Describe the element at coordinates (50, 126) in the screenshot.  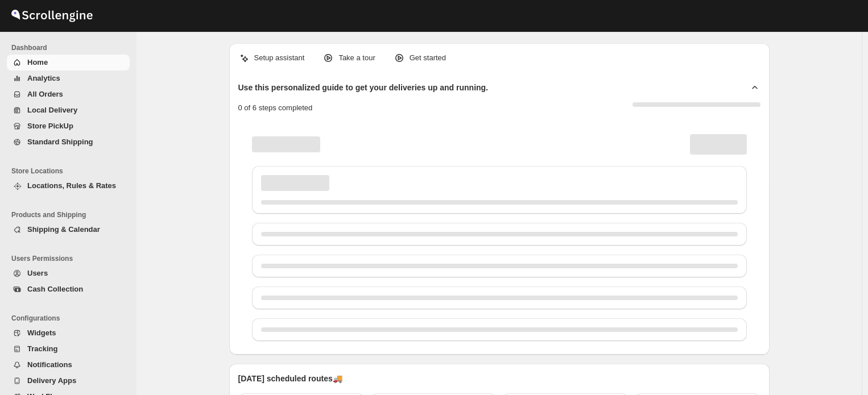
I see `span: Store PickUp` at that location.